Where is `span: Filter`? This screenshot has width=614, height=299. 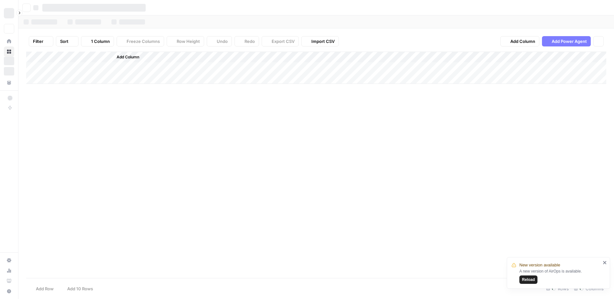 span: Filter is located at coordinates (38, 41).